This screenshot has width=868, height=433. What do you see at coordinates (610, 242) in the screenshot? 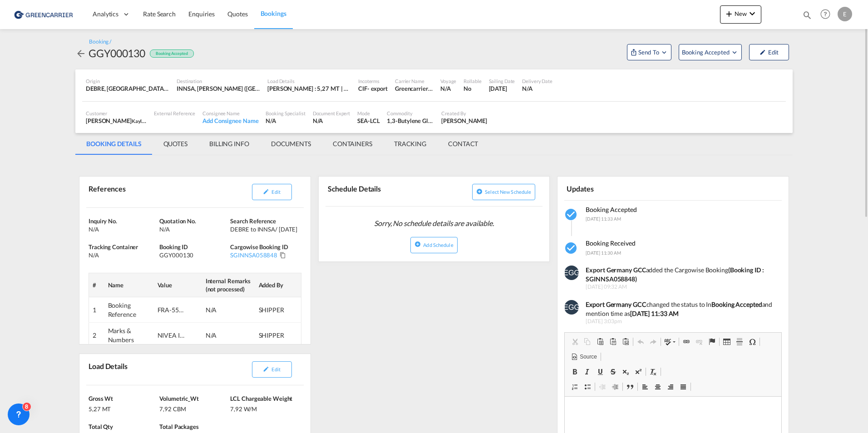
I see `span: Booking Received` at bounding box center [610, 242].